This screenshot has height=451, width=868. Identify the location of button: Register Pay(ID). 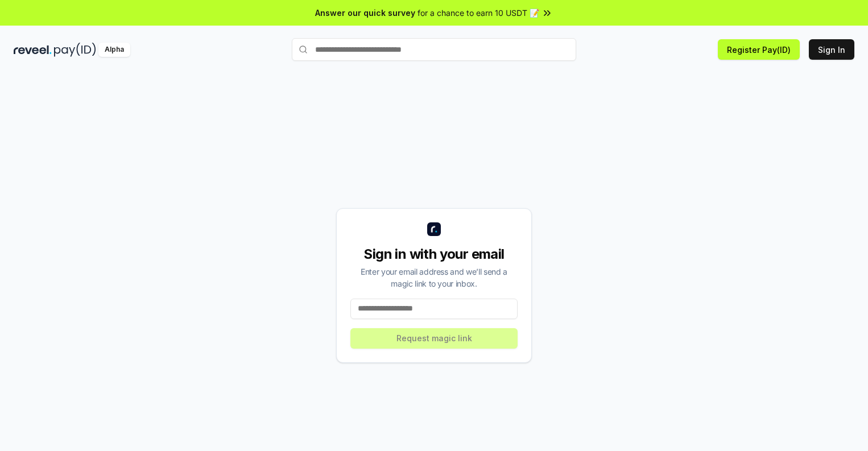
(759, 49).